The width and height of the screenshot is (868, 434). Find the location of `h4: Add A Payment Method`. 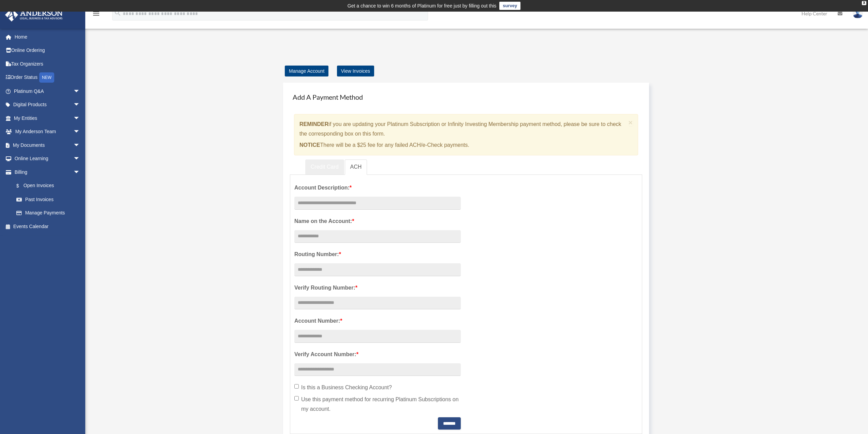

h4: Add A Payment Method is located at coordinates (466, 97).